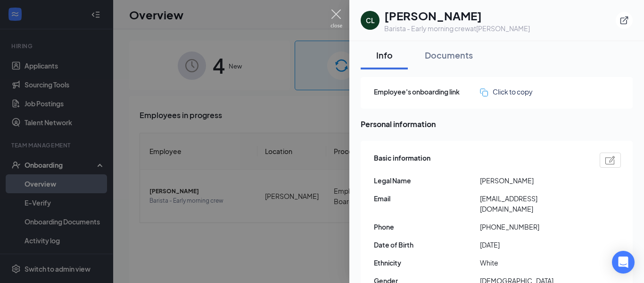 The height and width of the screenshot is (283, 644). I want to click on img: click-to-copy.71757273a98fde459dfc.svg, so click(484, 92).